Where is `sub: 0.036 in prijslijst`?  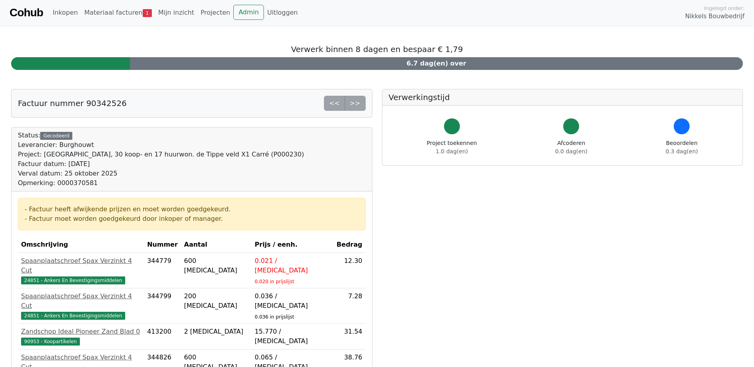
sub: 0.036 in prijslijst is located at coordinates (274, 317).